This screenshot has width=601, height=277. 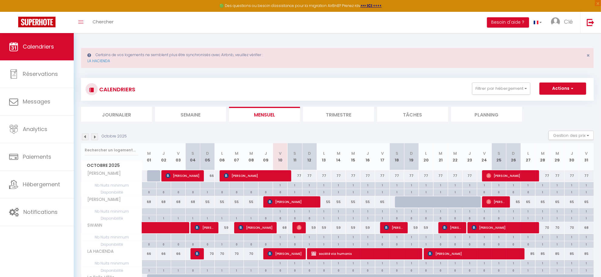 I want to click on th: 27, so click(x=528, y=157).